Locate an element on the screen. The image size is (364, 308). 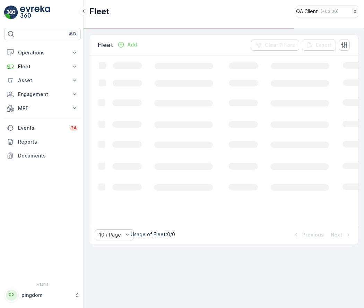
p: Events is located at coordinates (42, 128).